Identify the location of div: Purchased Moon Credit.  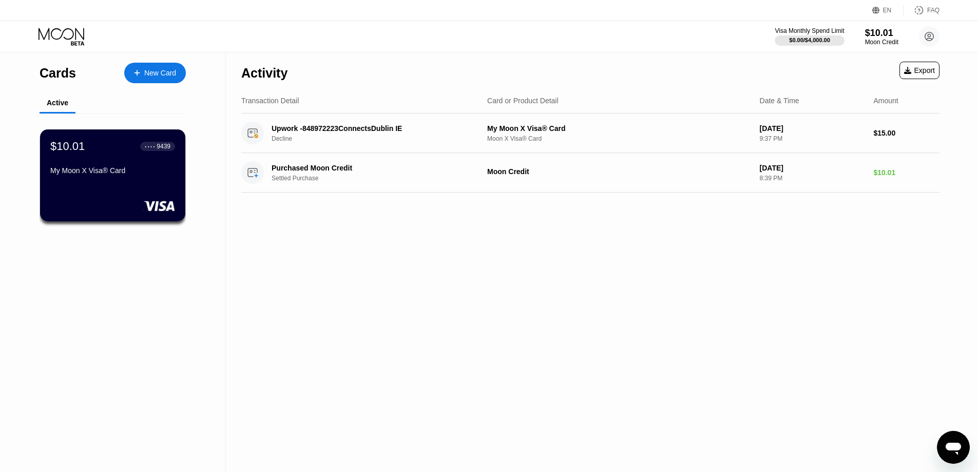
(371, 168).